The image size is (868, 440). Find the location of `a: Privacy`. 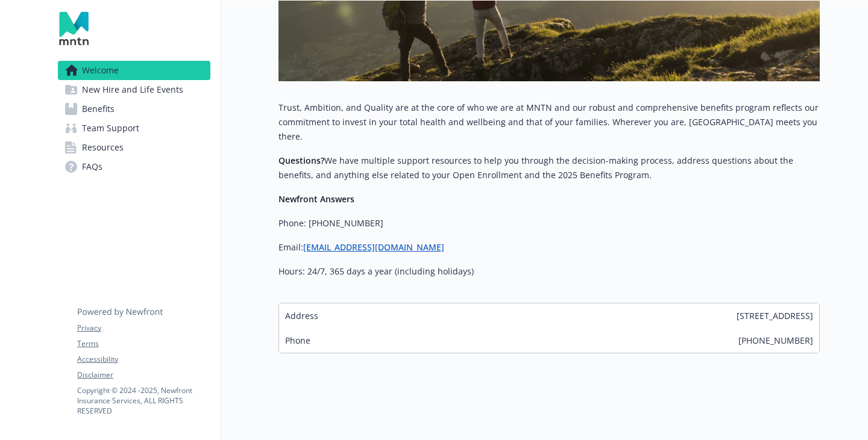

a: Privacy is located at coordinates (144, 329).